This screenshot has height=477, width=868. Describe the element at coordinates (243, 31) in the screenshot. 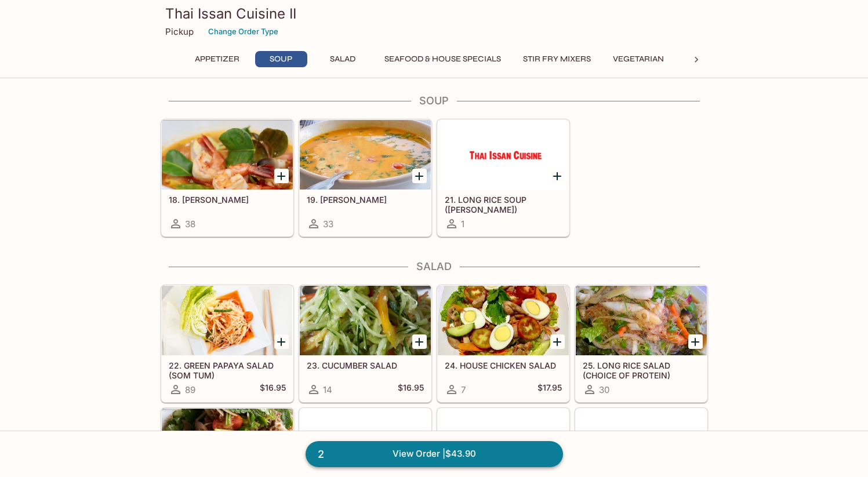

I see `button: Change Order Type` at that location.